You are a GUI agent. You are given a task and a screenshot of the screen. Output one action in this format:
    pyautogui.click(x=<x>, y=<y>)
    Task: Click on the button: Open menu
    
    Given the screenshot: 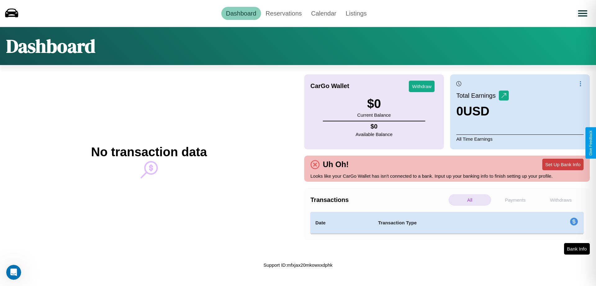 What is the action you would take?
    pyautogui.click(x=583, y=13)
    